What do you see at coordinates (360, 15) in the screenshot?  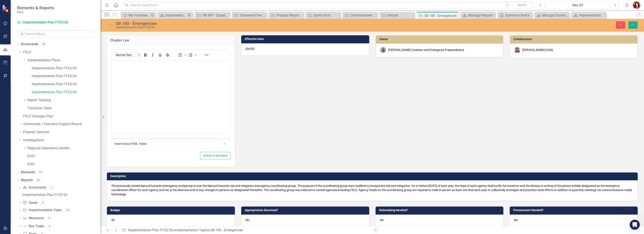 I see `a: Commissioner's Report` at bounding box center [360, 15].